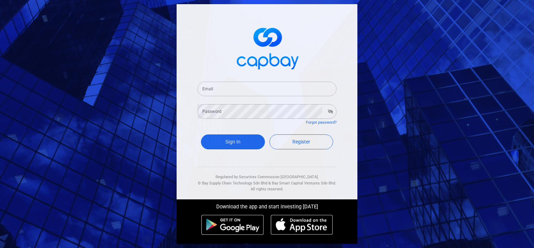 The width and height of the screenshot is (534, 248). I want to click on span: © Bay Supply Chain Technology Sdn Bhd, so click(233, 183).